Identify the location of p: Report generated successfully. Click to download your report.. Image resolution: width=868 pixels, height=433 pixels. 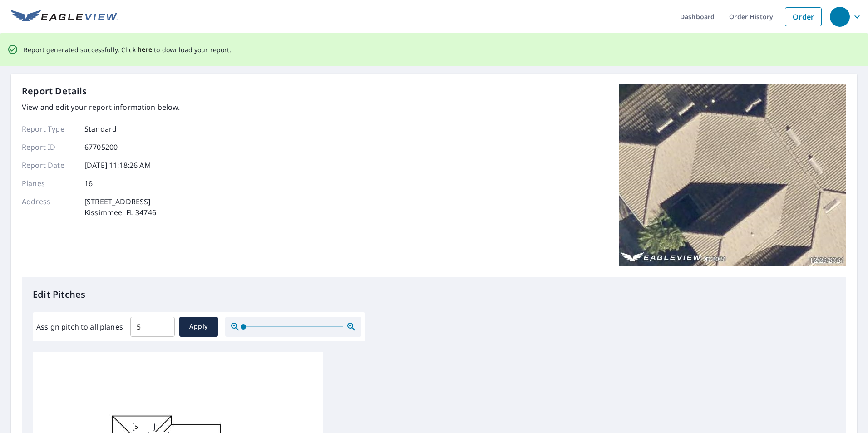
(128, 49).